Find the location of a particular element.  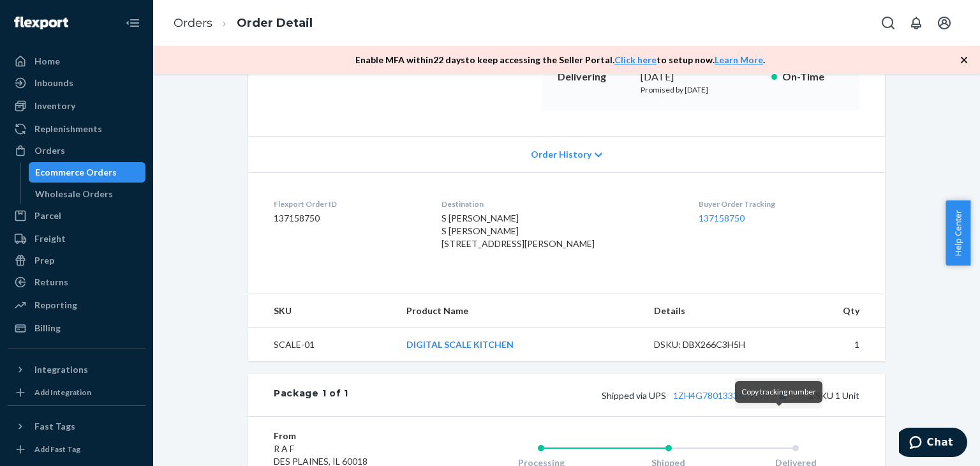

th: Details is located at coordinates (714, 311).